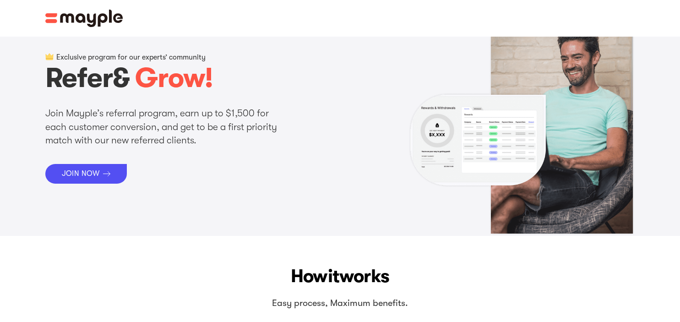 The height and width of the screenshot is (322, 680). I want to click on p: Join Mayple’s referral program, earn up to $1,500 for each customer conversion, and get to be a f..., so click(164, 127).